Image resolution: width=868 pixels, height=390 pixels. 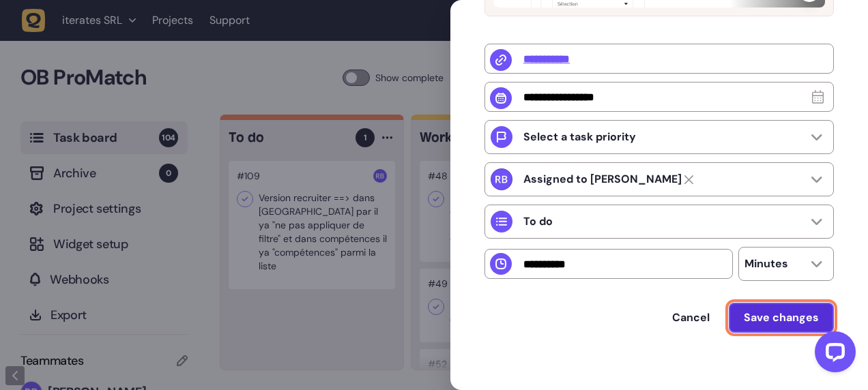 I want to click on p: To do, so click(x=538, y=222).